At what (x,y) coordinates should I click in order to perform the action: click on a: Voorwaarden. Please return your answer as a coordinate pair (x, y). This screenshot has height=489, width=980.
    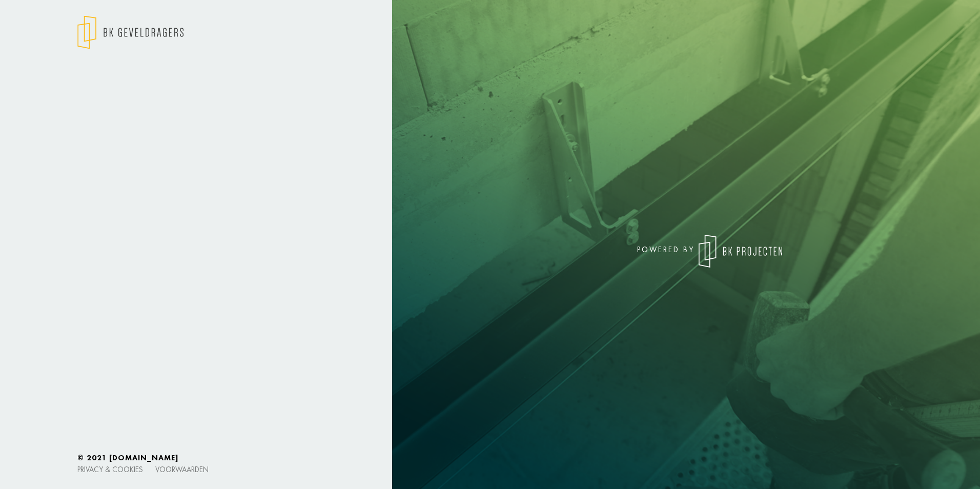
    Looking at the image, I should click on (182, 469).